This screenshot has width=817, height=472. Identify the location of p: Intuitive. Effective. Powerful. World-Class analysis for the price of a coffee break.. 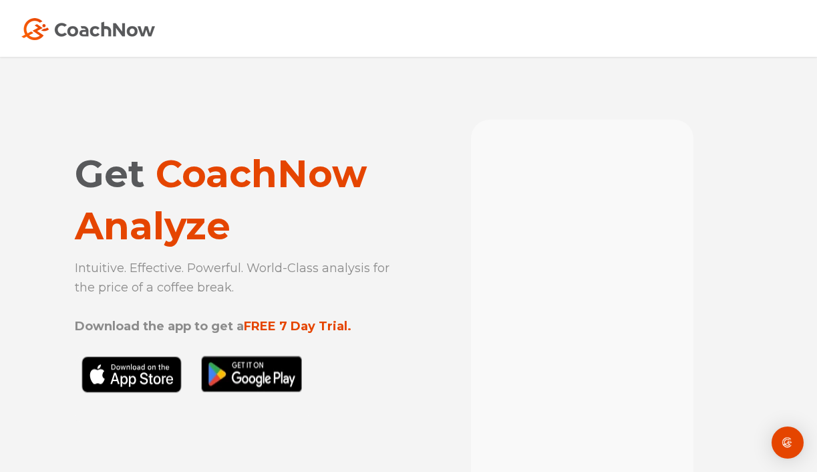
(235, 297).